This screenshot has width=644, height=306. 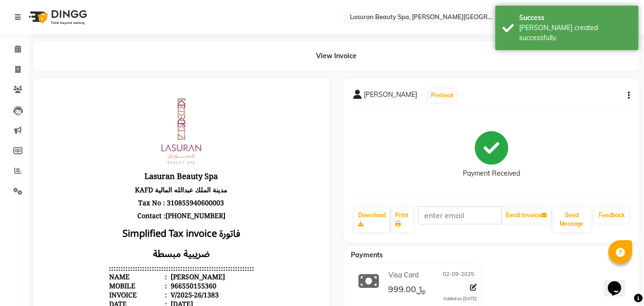 What do you see at coordinates (575, 33) in the screenshot?
I see `div: Bill created successfully.` at bounding box center [575, 33].